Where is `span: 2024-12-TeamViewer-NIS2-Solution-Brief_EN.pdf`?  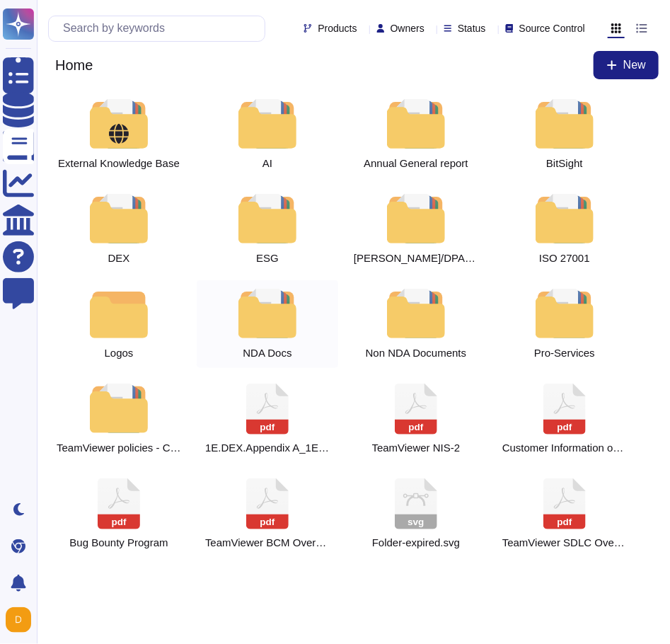
span: 2024-12-TeamViewer-NIS2-Solution-Brief_EN.pdf is located at coordinates (416, 448).